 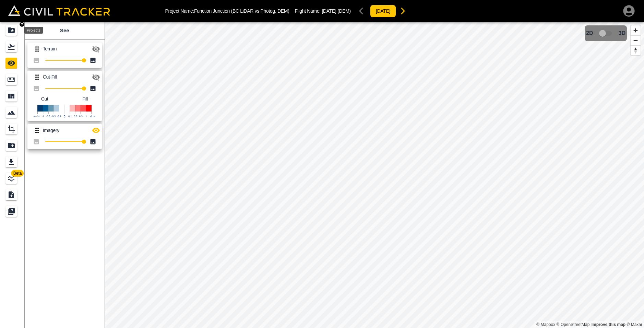 What do you see at coordinates (636, 50) in the screenshot?
I see `button: Reset bearing to north` at bounding box center [636, 50].